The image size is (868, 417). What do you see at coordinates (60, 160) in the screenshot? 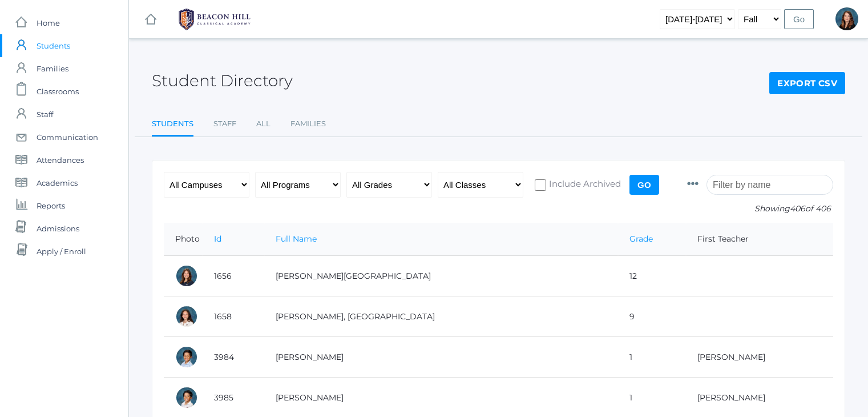
I see `span: Attendances` at bounding box center [60, 160].